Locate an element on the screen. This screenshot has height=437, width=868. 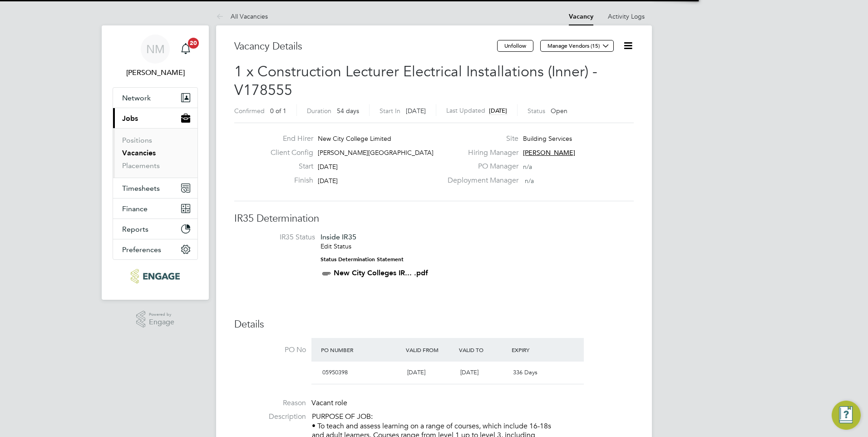
label: Start In is located at coordinates (390, 110).